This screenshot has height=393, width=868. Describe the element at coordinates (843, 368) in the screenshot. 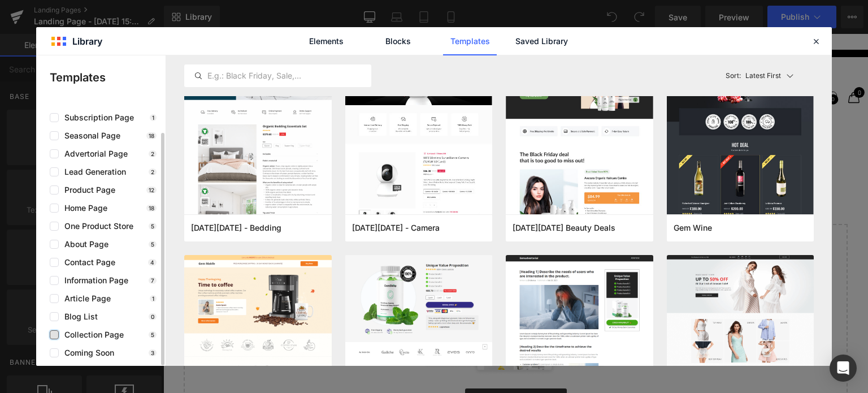

I see `div: Open Intercom Messenger` at that location.